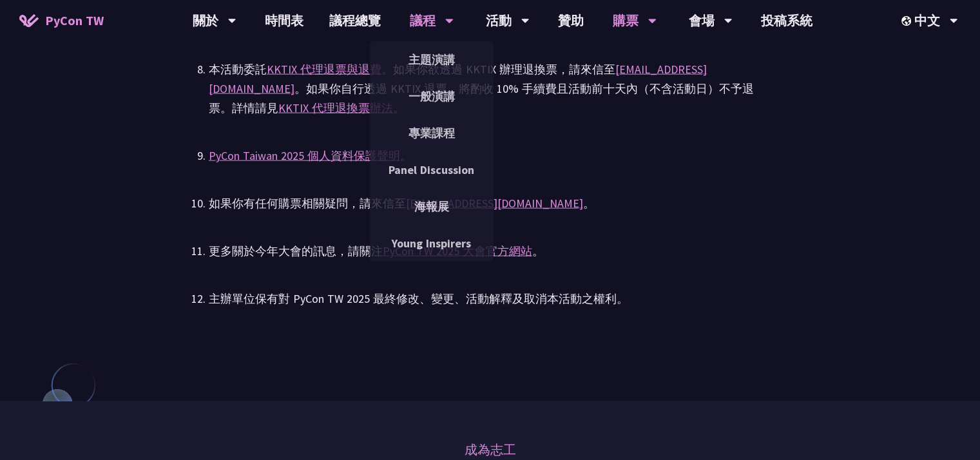  Describe the element at coordinates (490, 204) in the screenshot. I see `div: 如果你有任何購票相關疑問，請來信至 。` at that location.